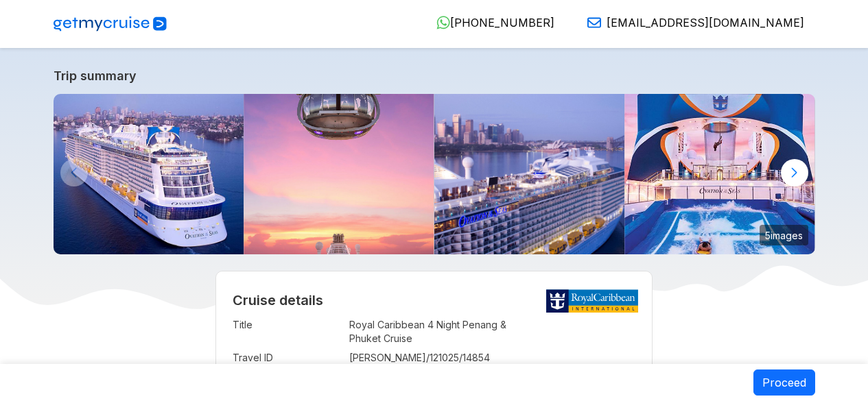  I want to click on img: north-star-sunset-ovation-of-the-seas.jpg, so click(339, 174).